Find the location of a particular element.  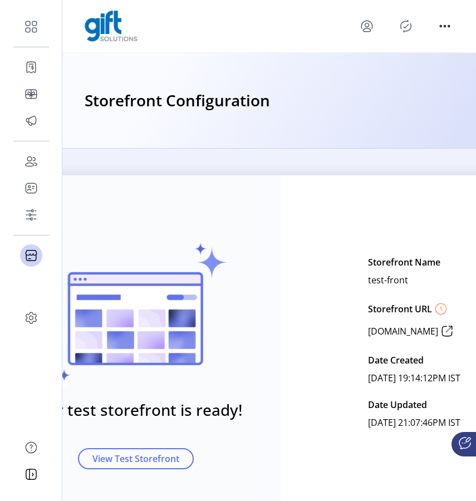

p: Storefront Name is located at coordinates (404, 262).